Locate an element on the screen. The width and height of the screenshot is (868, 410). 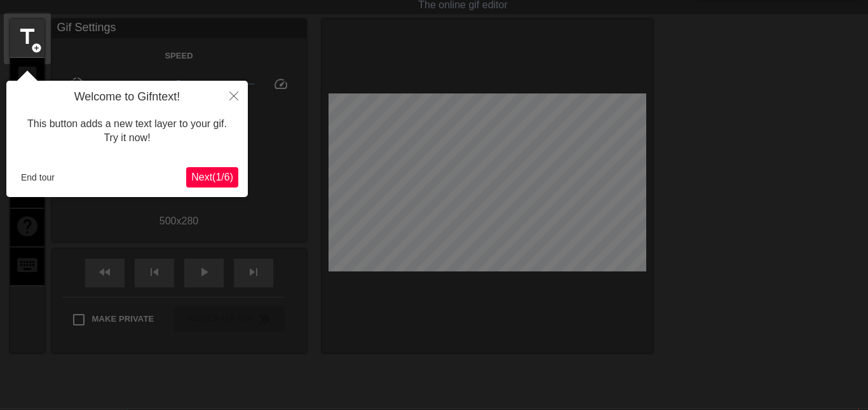
div: This button adds a new text layer to your gif. Try it now! is located at coordinates (127, 131).